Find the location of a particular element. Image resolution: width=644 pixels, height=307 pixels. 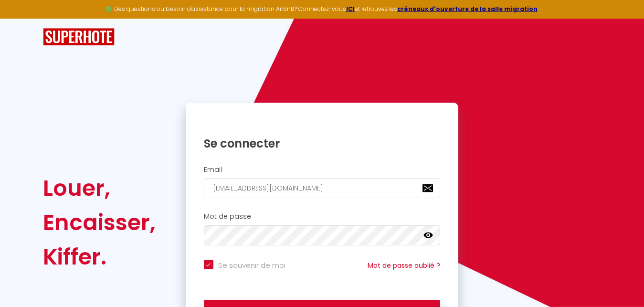

input: Ton Email is located at coordinates (322, 188).